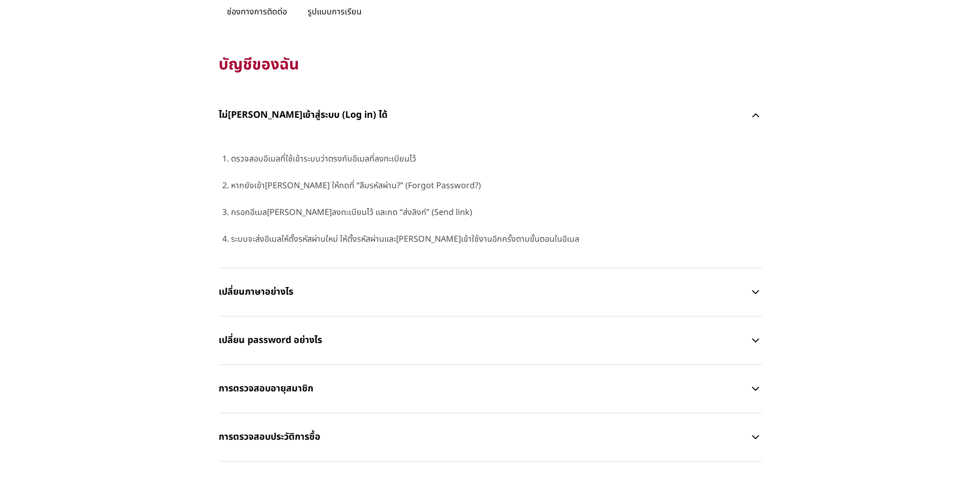 This screenshot has width=980, height=486. Describe the element at coordinates (490, 437) in the screenshot. I see `button: การตรวจสอบประวัติการซื้อ` at that location.